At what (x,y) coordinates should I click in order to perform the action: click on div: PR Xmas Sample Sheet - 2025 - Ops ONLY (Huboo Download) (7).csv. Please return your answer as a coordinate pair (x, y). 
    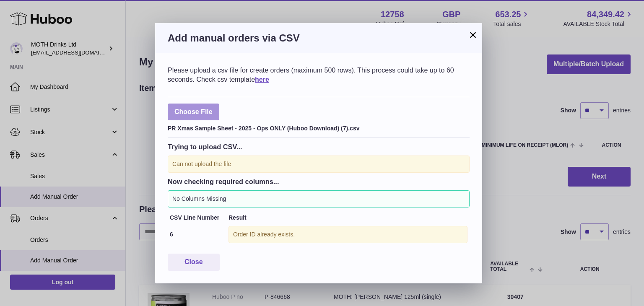
    Looking at the image, I should click on (319, 127).